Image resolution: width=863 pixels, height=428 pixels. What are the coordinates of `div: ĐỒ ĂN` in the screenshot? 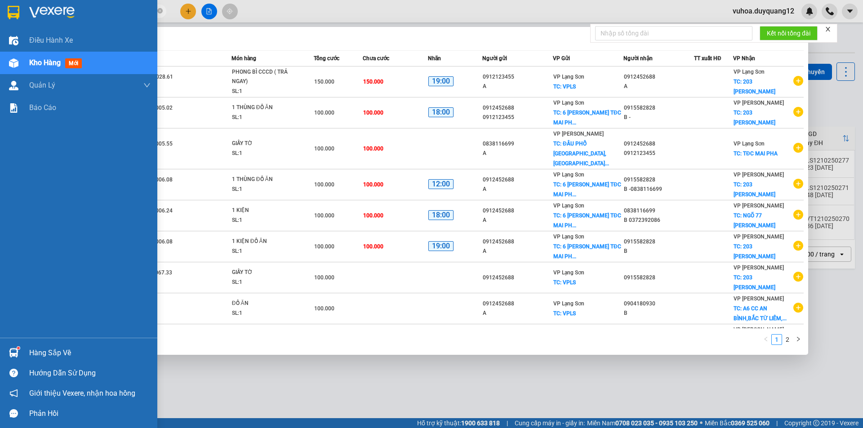 It's located at (265, 304).